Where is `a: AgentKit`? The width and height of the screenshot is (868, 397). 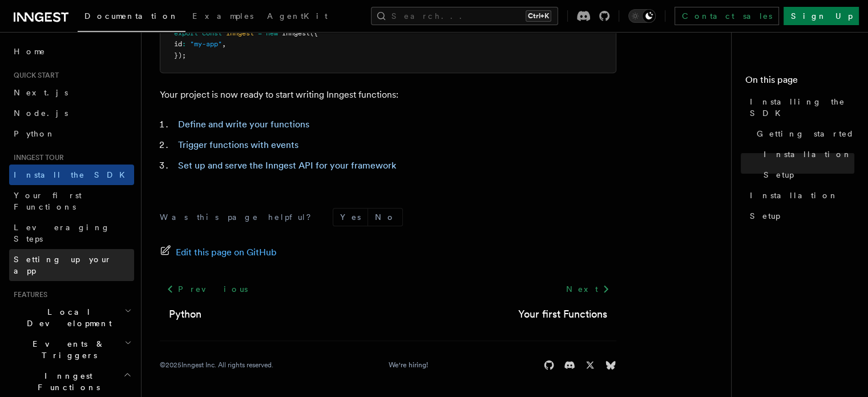
a: AgentKit is located at coordinates (298, 17).